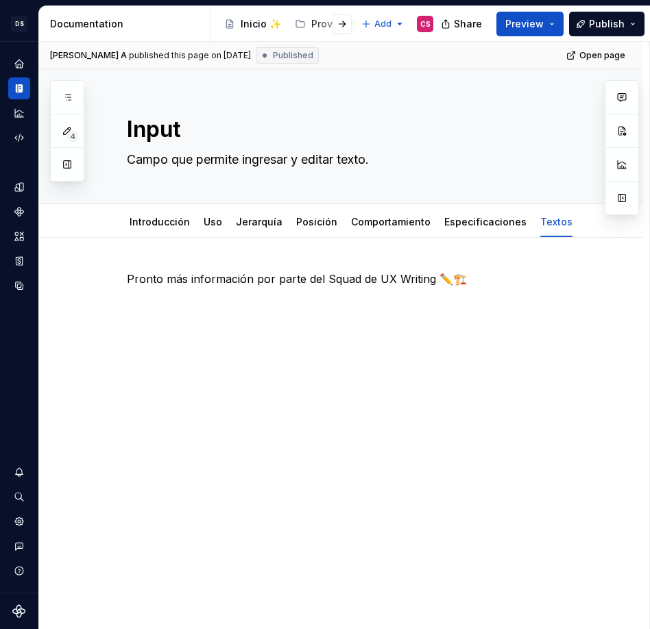 The width and height of the screenshot is (650, 629). Describe the element at coordinates (261, 24) in the screenshot. I see `div: Inicio ✨` at that location.